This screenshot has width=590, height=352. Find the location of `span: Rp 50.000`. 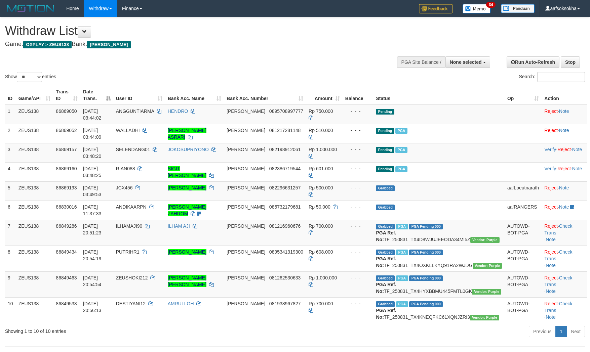

span: Rp 50.000 is located at coordinates (320, 207).